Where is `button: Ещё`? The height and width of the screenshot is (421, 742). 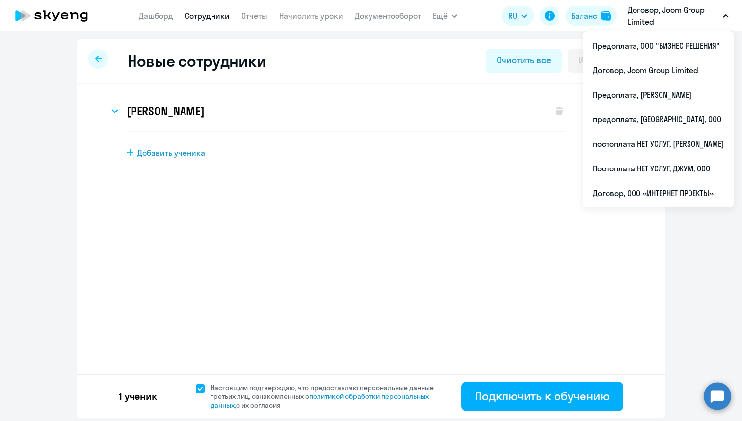 button: Ещё is located at coordinates (445, 16).